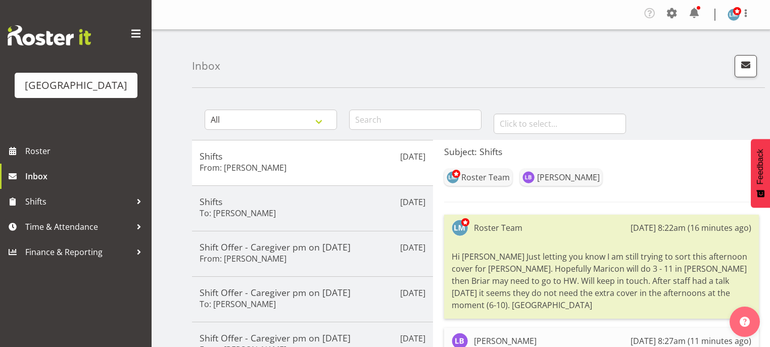 The height and width of the screenshot is (347, 770). What do you see at coordinates (49, 35) in the screenshot?
I see `img: Rosterit website logo` at bounding box center [49, 35].